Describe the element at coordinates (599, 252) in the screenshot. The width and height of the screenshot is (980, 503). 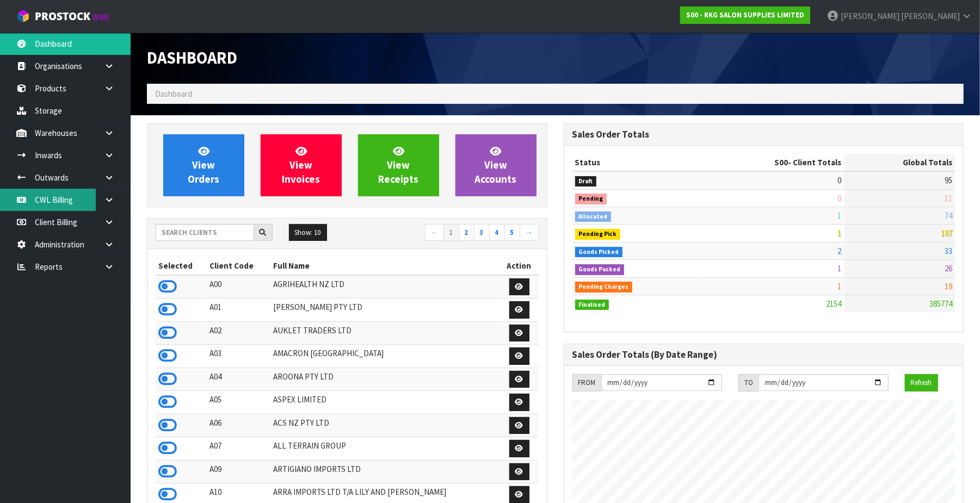
I see `span: Goods Picked` at that location.